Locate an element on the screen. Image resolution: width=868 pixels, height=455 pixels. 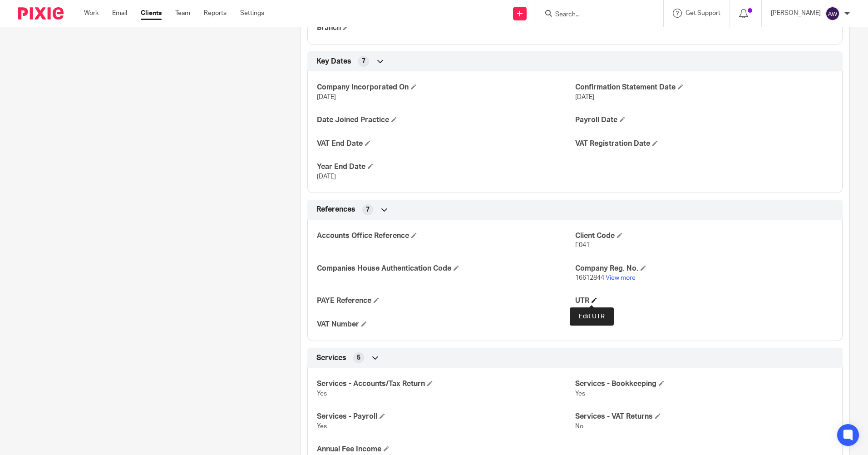
h4: UTR is located at coordinates (704, 300).